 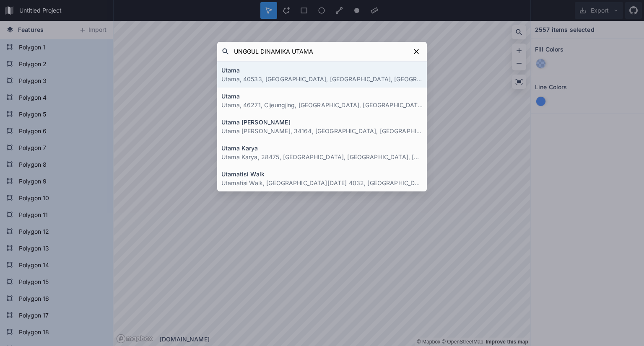 I want to click on h4: Utamatisi Walk, so click(x=322, y=174).